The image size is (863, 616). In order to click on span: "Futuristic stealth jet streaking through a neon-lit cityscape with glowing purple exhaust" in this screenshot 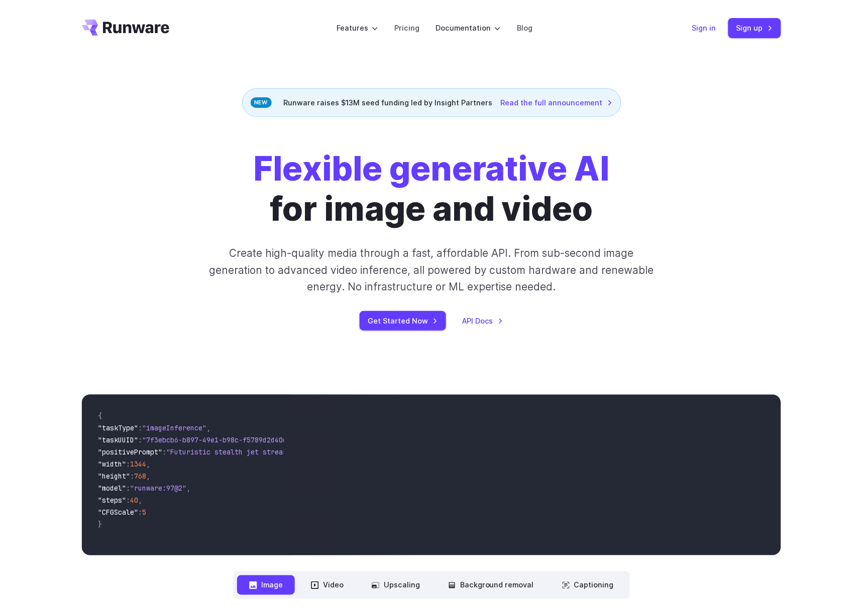, I will do `click(349, 452)`.